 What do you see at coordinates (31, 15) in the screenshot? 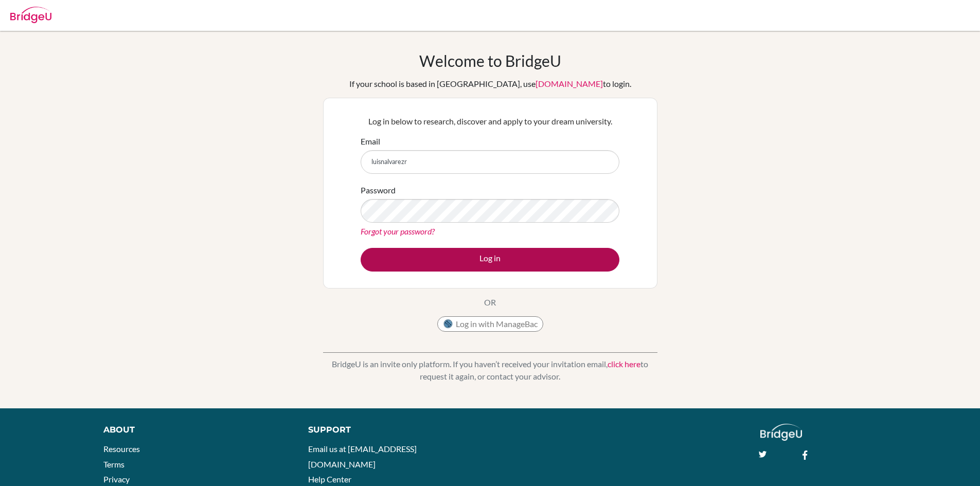
I see `img: Bridge-U` at bounding box center [31, 15].